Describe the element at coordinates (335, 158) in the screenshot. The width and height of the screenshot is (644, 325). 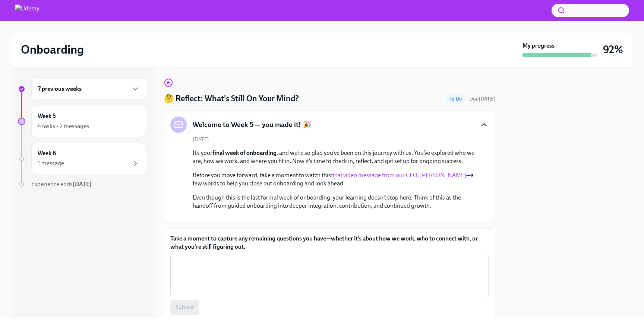
I see `p: It’s your , and we’re so glad you’ve been on this journey with us. You’ve explored who we are, ho...` at that location.